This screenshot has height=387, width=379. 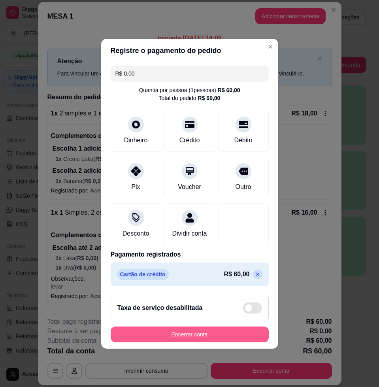 What do you see at coordinates (190, 254) in the screenshot?
I see `p: Pagamento registrados` at bounding box center [190, 254].